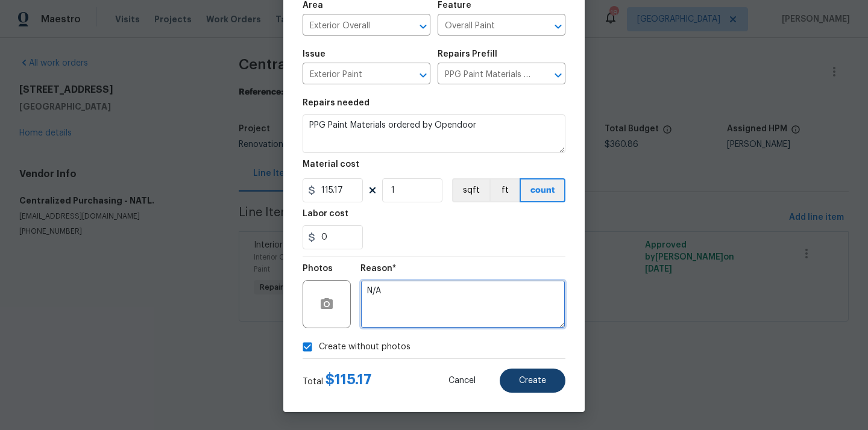  Describe the element at coordinates (336, 381) in the screenshot. I see `div: Total` at that location.